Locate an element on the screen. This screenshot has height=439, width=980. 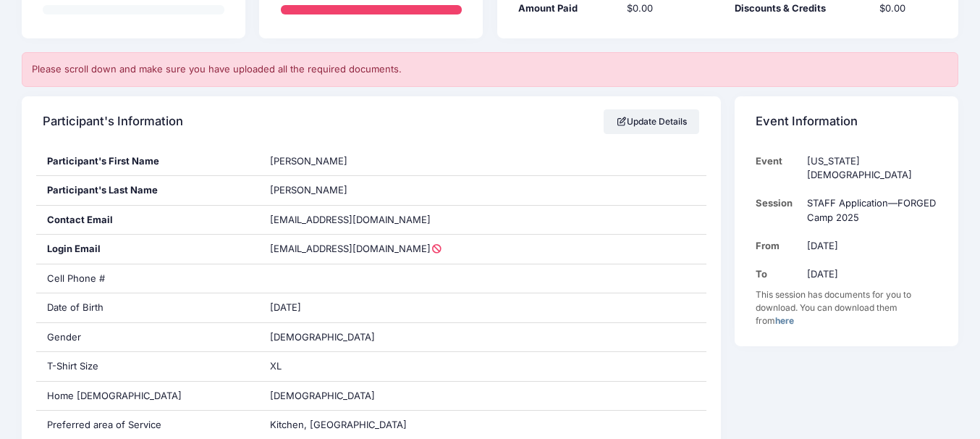
td: Session is located at coordinates (778, 210).